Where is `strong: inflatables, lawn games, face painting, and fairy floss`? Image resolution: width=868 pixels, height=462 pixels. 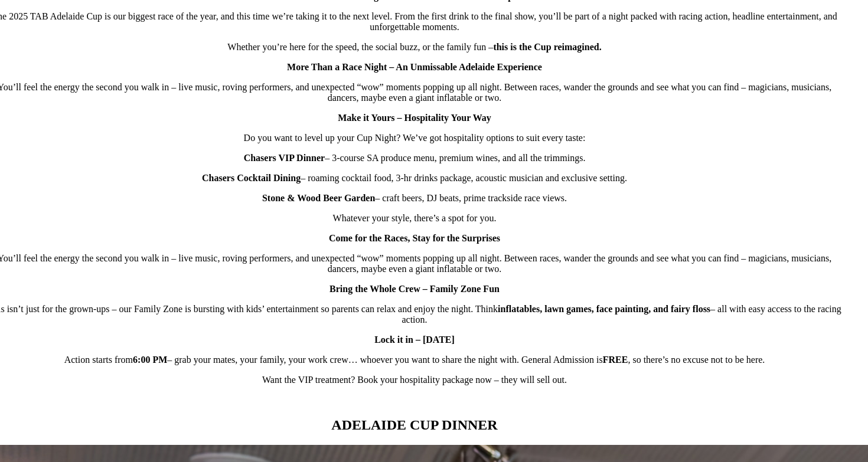 strong: inflatables, lawn games, face painting, and fairy floss is located at coordinates (604, 308).